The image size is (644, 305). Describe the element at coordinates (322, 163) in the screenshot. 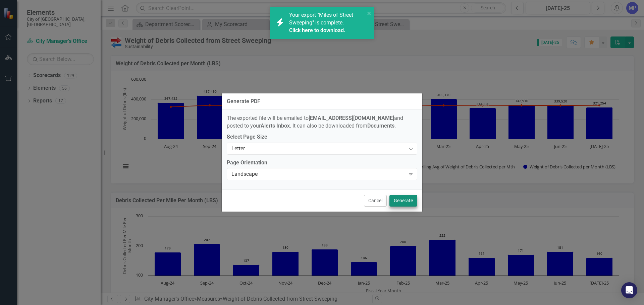

I see `label: Page Orientation` at that location.